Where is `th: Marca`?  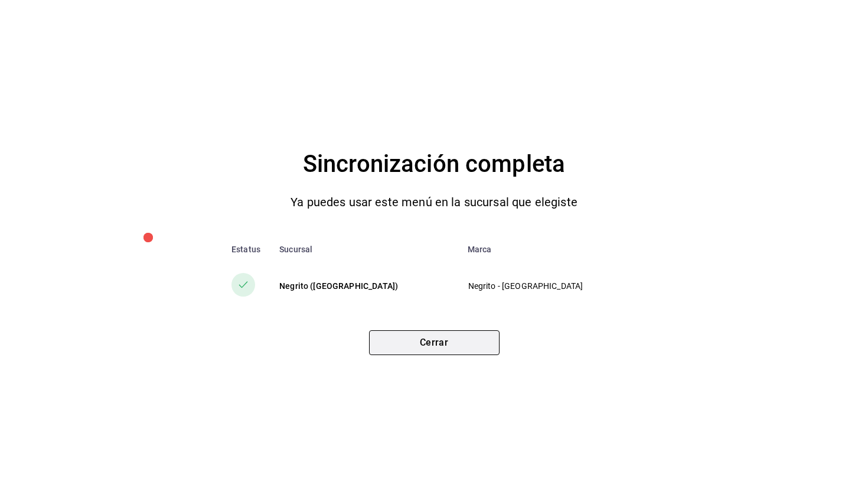 th: Marca is located at coordinates (557, 250).